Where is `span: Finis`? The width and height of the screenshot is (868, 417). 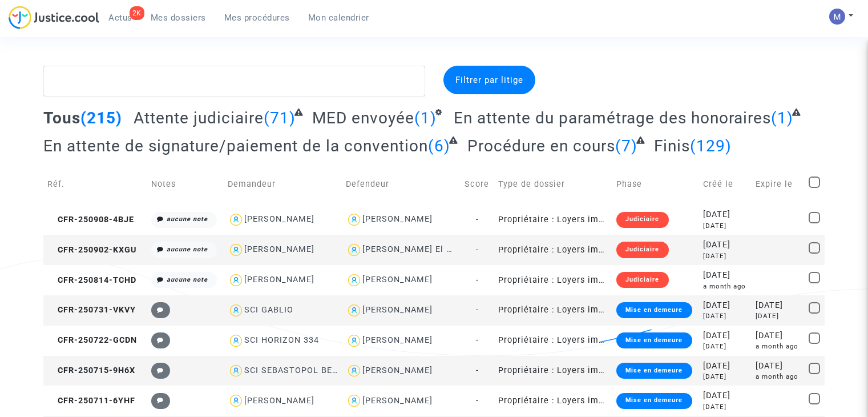
span: Finis is located at coordinates (671, 146).